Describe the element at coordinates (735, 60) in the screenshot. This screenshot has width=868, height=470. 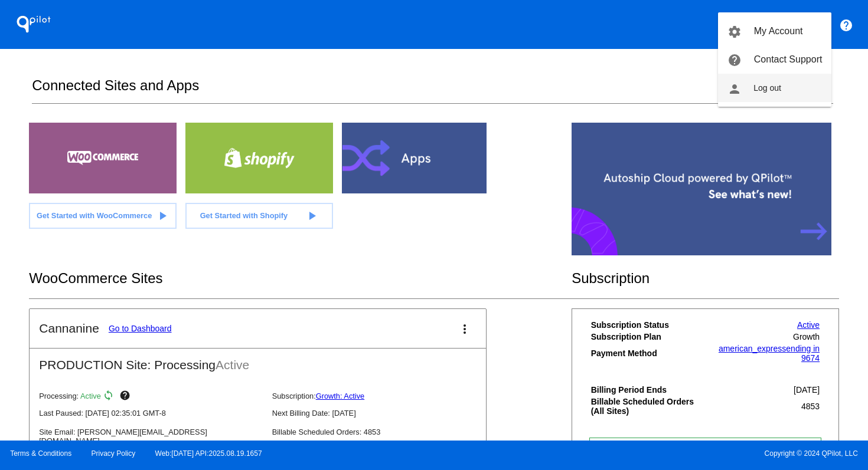
I see `mat-icon: help` at that location.